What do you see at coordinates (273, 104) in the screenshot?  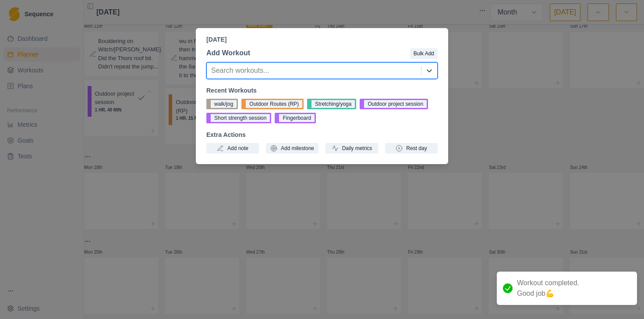 I see `button: Outdoor Routes (RP)` at bounding box center [273, 104].